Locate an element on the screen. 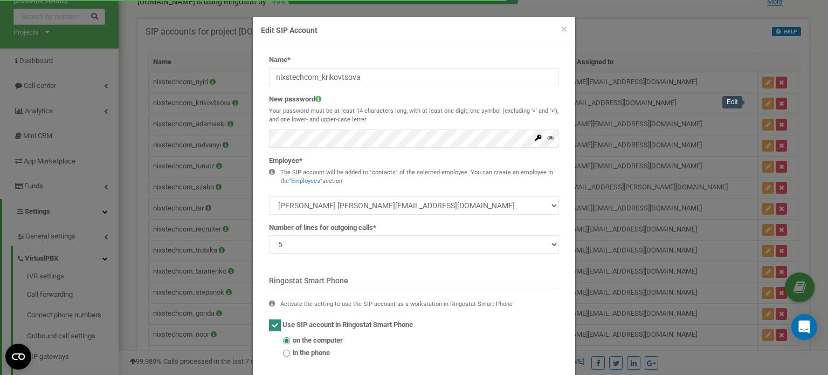 The height and width of the screenshot is (375, 828). div: Edit is located at coordinates (732, 102).